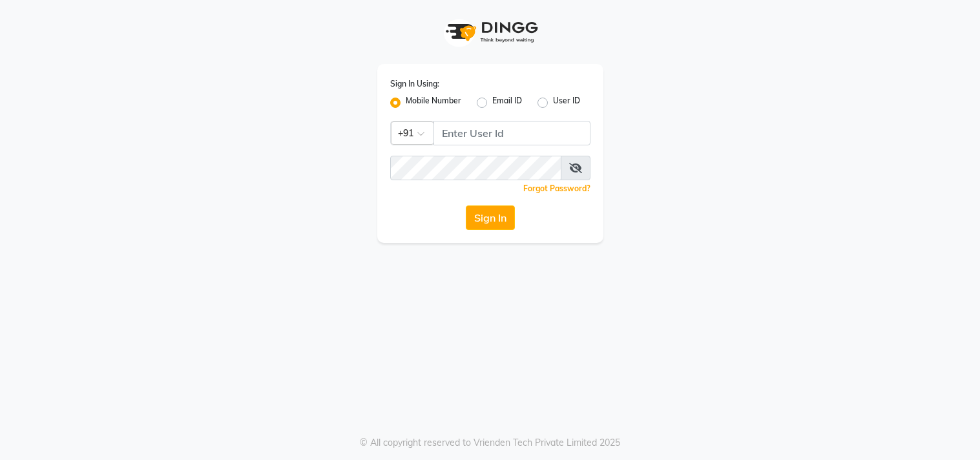 This screenshot has width=980, height=460. What do you see at coordinates (507, 103) in the screenshot?
I see `label: Email ID` at bounding box center [507, 103].